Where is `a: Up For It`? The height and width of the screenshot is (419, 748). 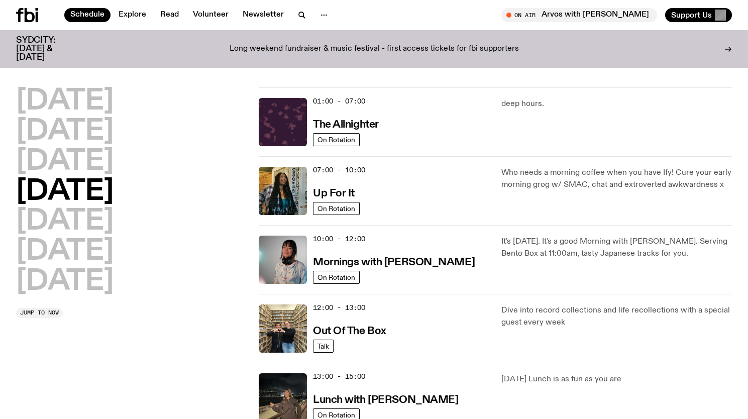
a: Up For It is located at coordinates (333, 192).